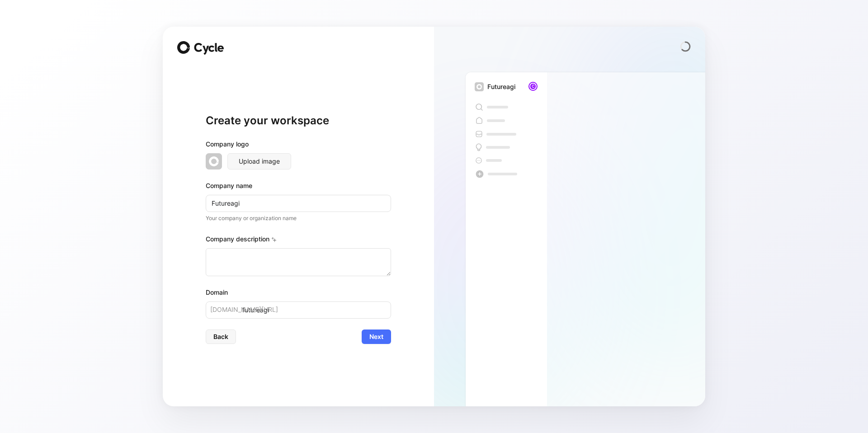 This screenshot has height=433, width=868. I want to click on button: Upload image, so click(259, 162).